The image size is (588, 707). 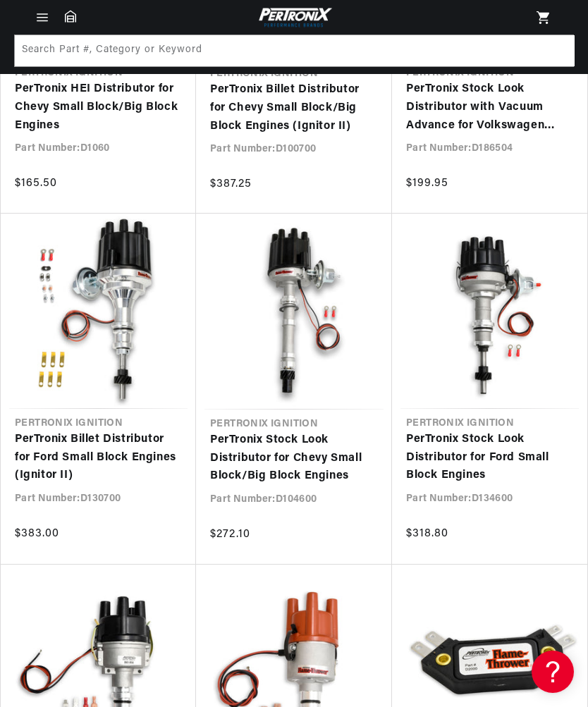 What do you see at coordinates (558, 50) in the screenshot?
I see `button: Search Part #, Category or Keyword` at bounding box center [558, 50].